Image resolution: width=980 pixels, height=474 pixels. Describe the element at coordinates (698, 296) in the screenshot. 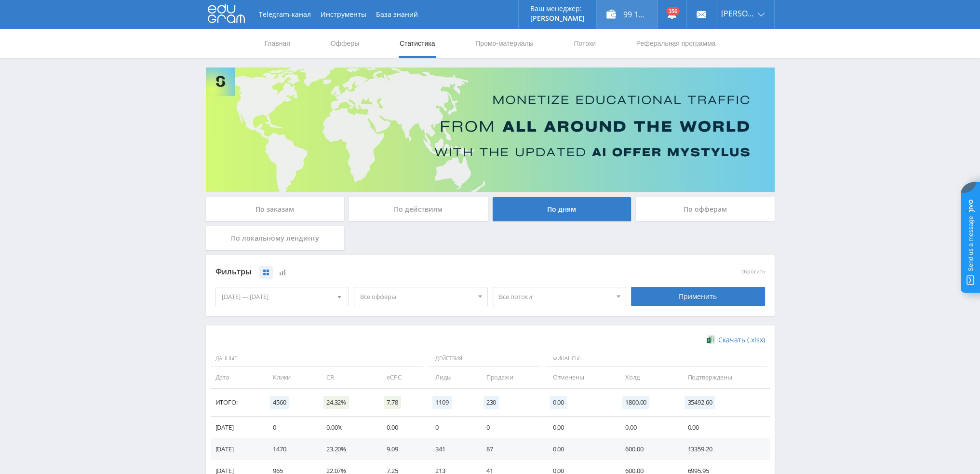

I see `div: Применить` at that location.